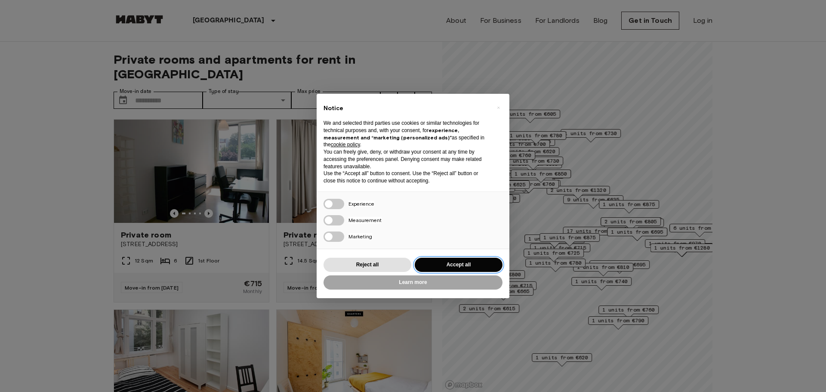 The height and width of the screenshot is (392, 826). I want to click on a: cookie policy, so click(346, 145).